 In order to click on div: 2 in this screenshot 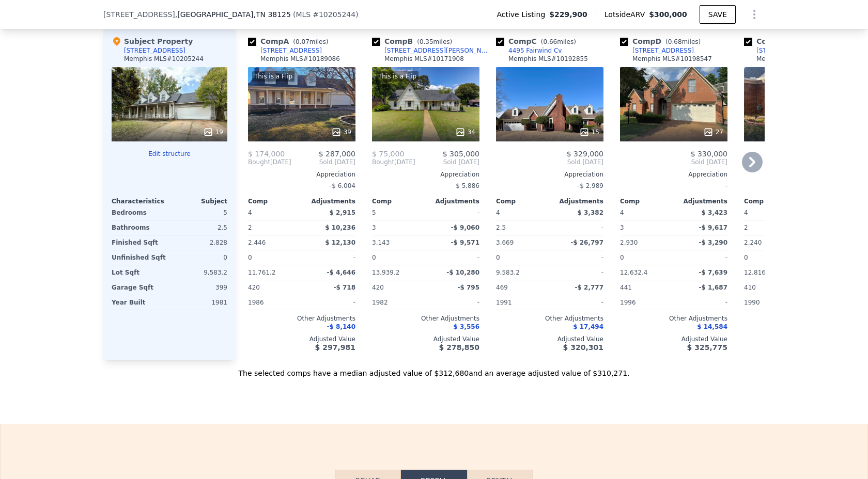, I will do `click(770, 228)`.